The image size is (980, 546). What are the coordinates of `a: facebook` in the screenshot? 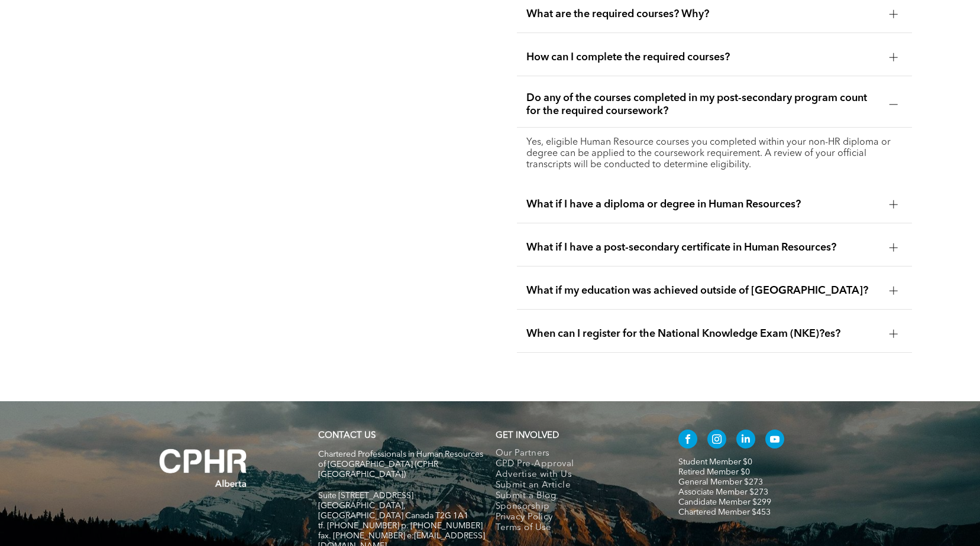 It's located at (688, 441).